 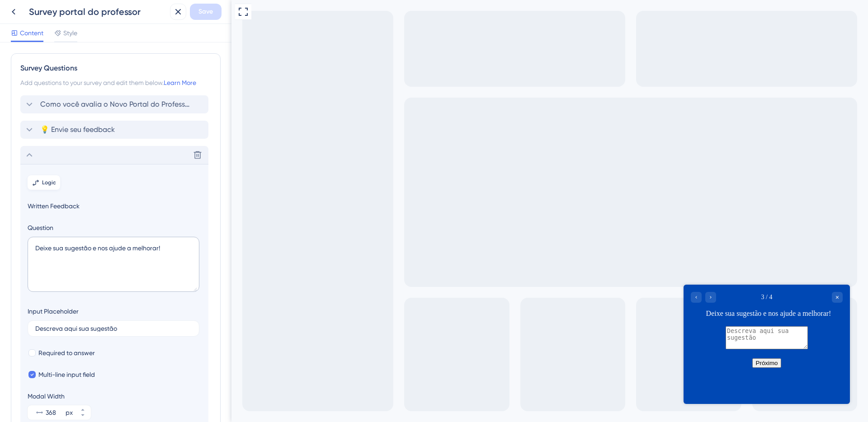 What do you see at coordinates (55, 412) in the screenshot?
I see `input: px` at bounding box center [55, 412].